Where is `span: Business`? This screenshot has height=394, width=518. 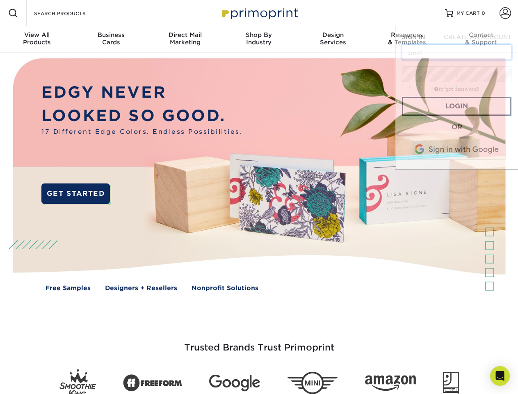
span: Business is located at coordinates (111, 35).